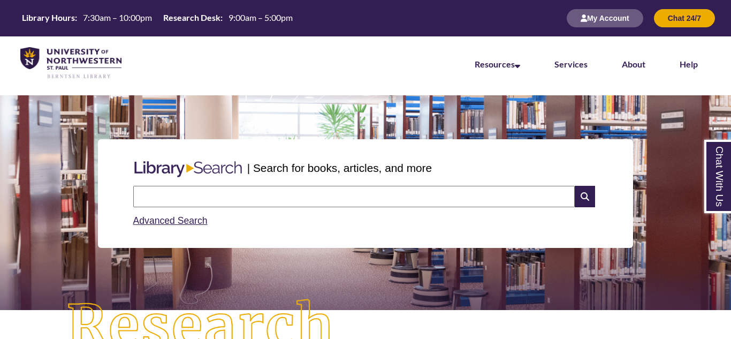 The image size is (731, 339). Describe the element at coordinates (71, 63) in the screenshot. I see `img: UNWSP Library Logo` at that location.